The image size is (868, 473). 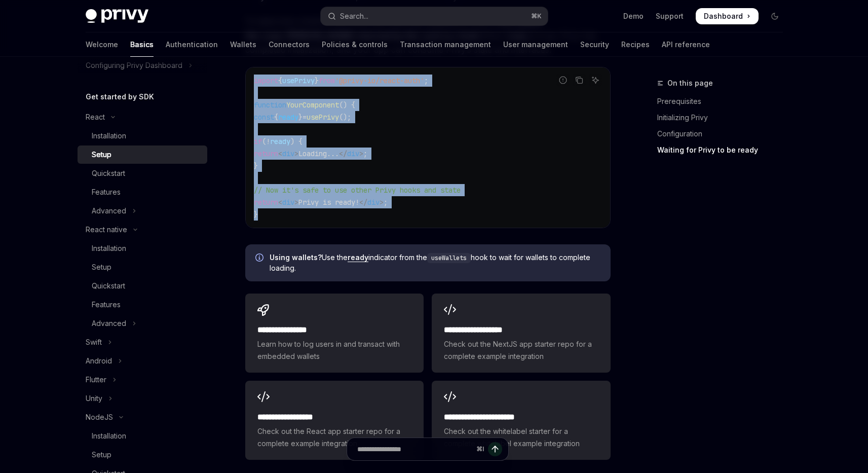 What do you see at coordinates (633, 16) in the screenshot?
I see `a: Demo` at bounding box center [633, 16].